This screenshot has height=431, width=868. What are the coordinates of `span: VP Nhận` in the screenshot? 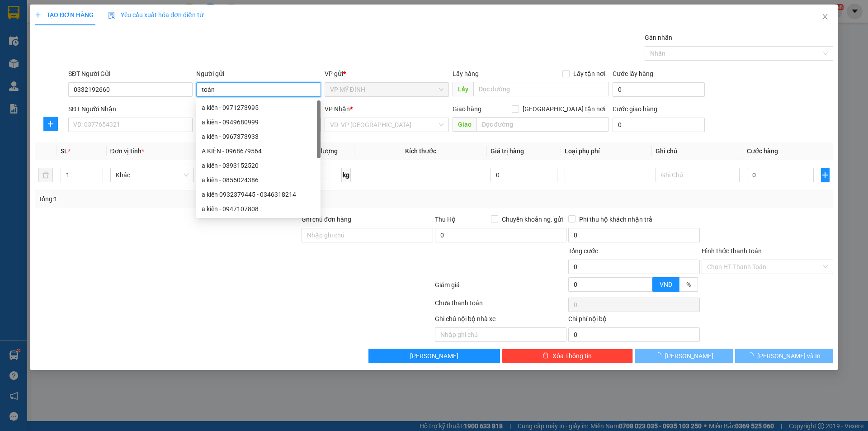 It's located at (337, 109).